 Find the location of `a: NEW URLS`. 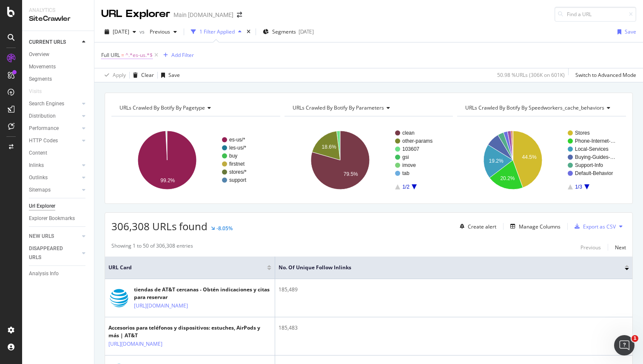

a: NEW URLS is located at coordinates (54, 236).